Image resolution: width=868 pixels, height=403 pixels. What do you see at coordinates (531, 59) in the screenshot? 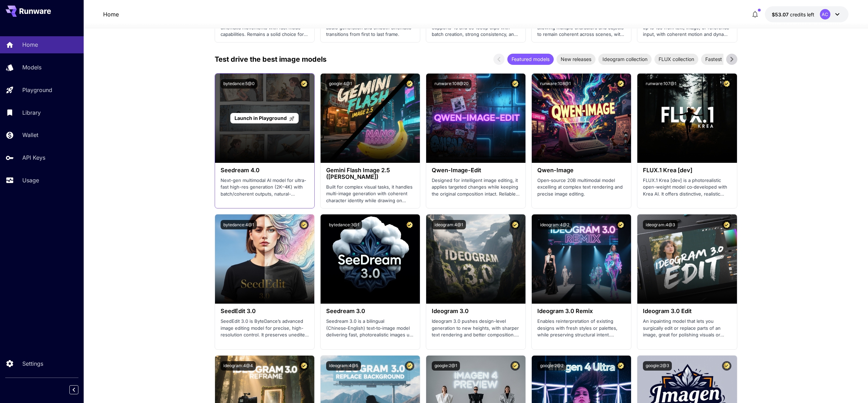
I see `div: Featured models` at bounding box center [531, 59].